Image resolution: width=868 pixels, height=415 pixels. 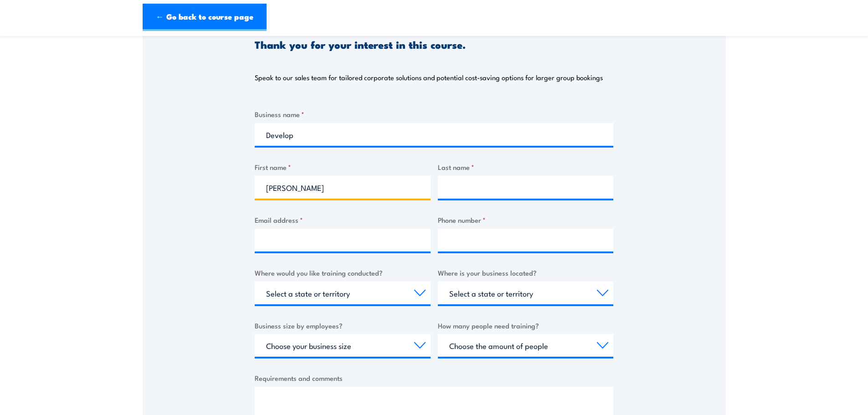 What do you see at coordinates (343, 325) in the screenshot?
I see `label: Business size by employees?` at bounding box center [343, 325].